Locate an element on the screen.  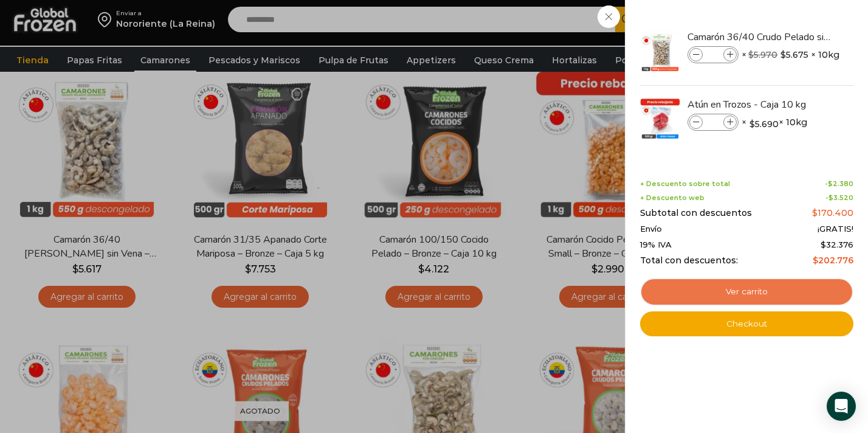
span: + Descuento sobre total is located at coordinates (685, 183).